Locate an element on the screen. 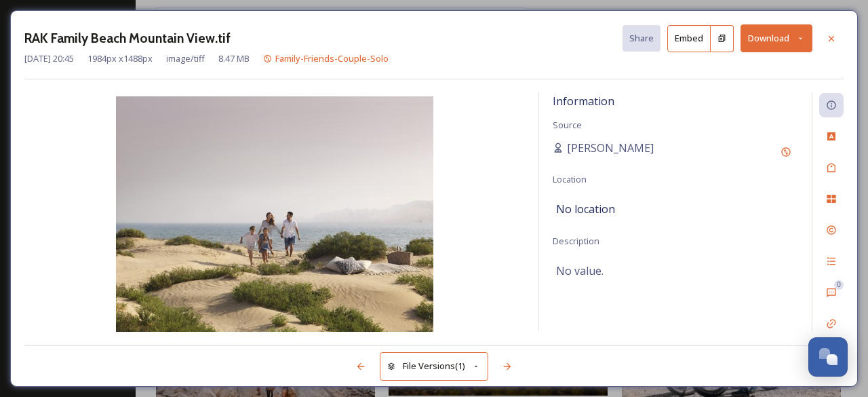 This screenshot has height=397, width=868. img: 120aa3df-d65d-4bf7-9b7b-14be427d5535.jpg is located at coordinates (275, 215).